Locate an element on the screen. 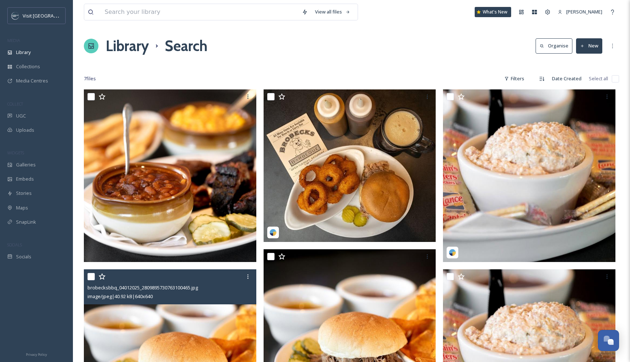  span: Socials is located at coordinates (24, 256).